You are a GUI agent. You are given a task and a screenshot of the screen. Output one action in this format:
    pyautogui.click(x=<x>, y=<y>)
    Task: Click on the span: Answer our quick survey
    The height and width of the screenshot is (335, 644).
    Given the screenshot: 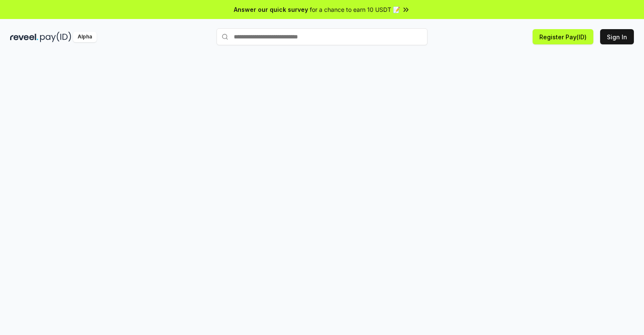 What is the action you would take?
    pyautogui.click(x=271, y=9)
    